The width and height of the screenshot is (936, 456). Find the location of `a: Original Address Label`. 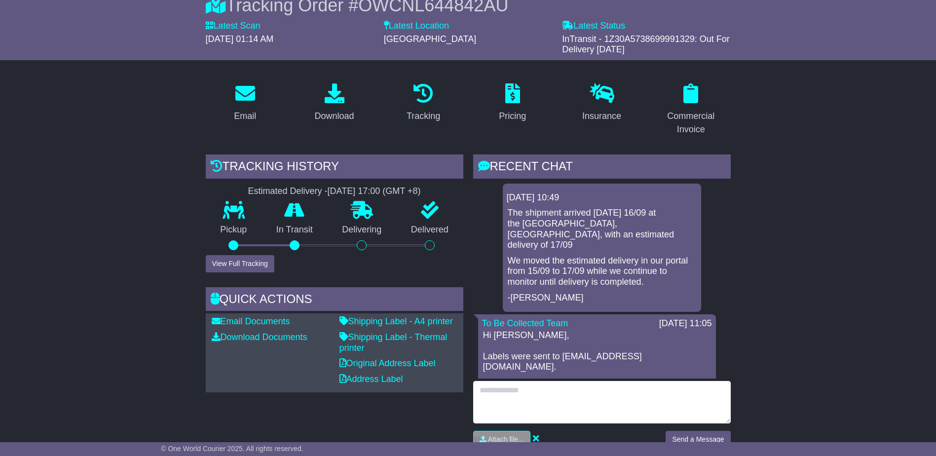

a: Original Address Label is located at coordinates (387, 363).